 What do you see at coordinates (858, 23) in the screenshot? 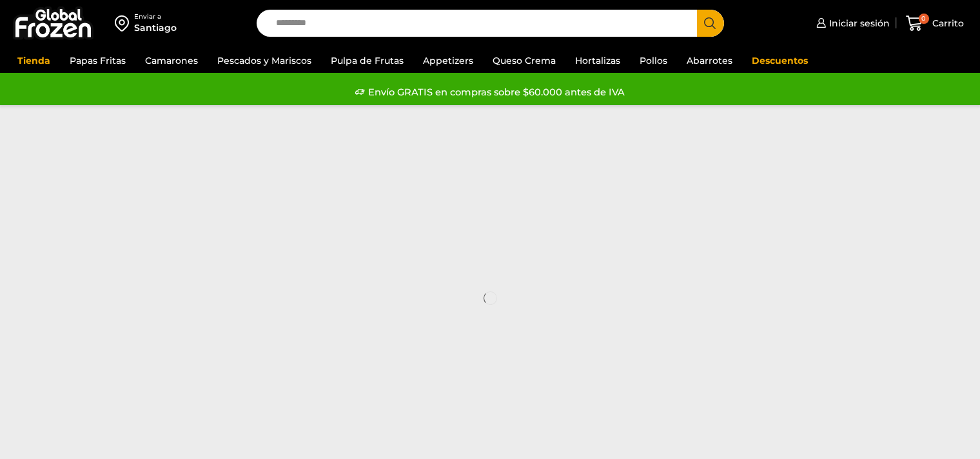
I see `span: Iniciar sesión` at bounding box center [858, 23].